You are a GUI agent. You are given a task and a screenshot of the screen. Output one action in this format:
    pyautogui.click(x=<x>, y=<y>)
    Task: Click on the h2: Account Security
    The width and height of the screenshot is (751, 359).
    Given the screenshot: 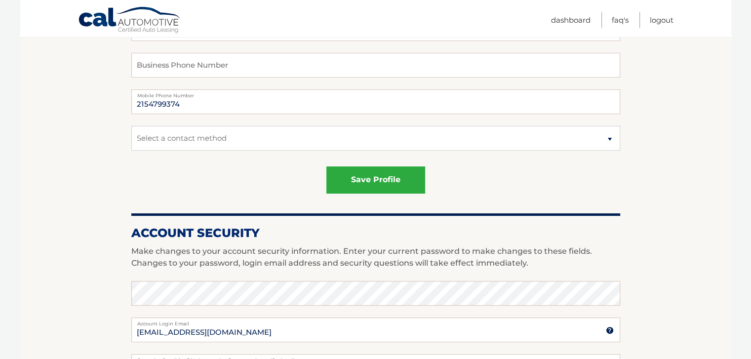 What is the action you would take?
    pyautogui.click(x=376, y=233)
    